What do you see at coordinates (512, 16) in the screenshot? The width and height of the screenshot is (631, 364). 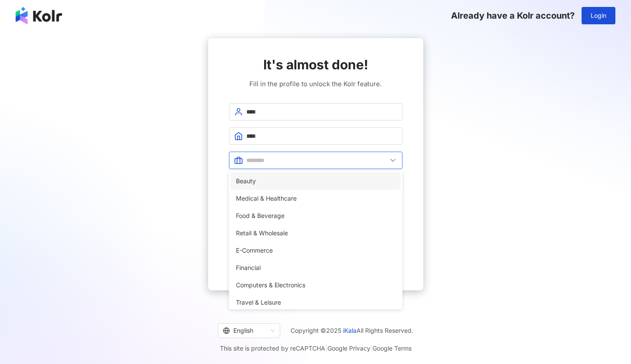 I see `span: Already have a Kolr account?` at bounding box center [512, 16].